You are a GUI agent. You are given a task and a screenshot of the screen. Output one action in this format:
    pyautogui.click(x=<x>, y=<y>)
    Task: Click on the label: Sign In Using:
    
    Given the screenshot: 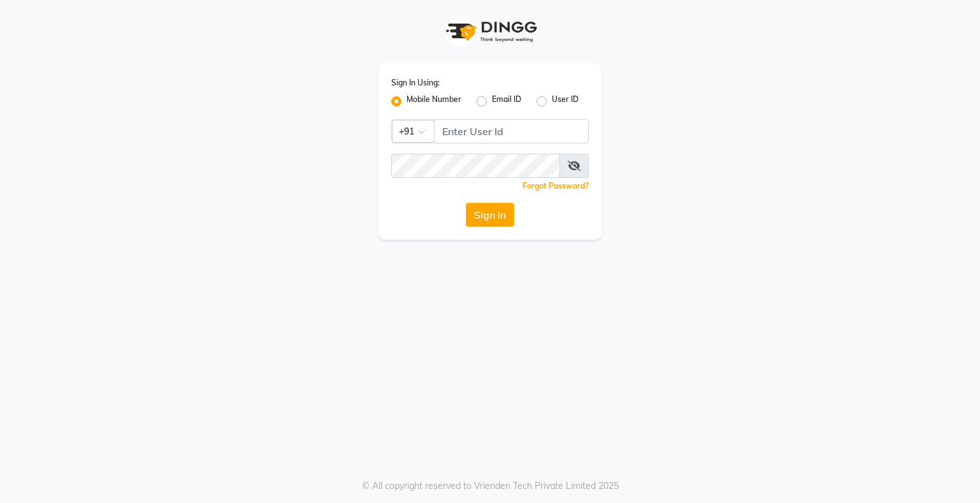 What is the action you would take?
    pyautogui.click(x=415, y=83)
    